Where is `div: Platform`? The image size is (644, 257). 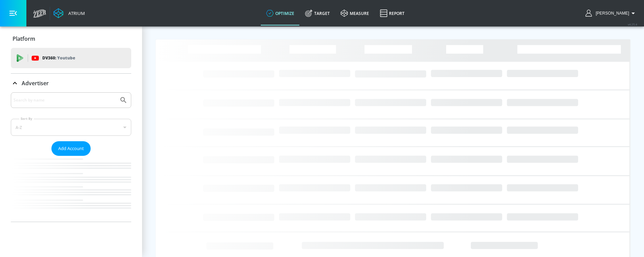 div: Platform is located at coordinates (71, 39).